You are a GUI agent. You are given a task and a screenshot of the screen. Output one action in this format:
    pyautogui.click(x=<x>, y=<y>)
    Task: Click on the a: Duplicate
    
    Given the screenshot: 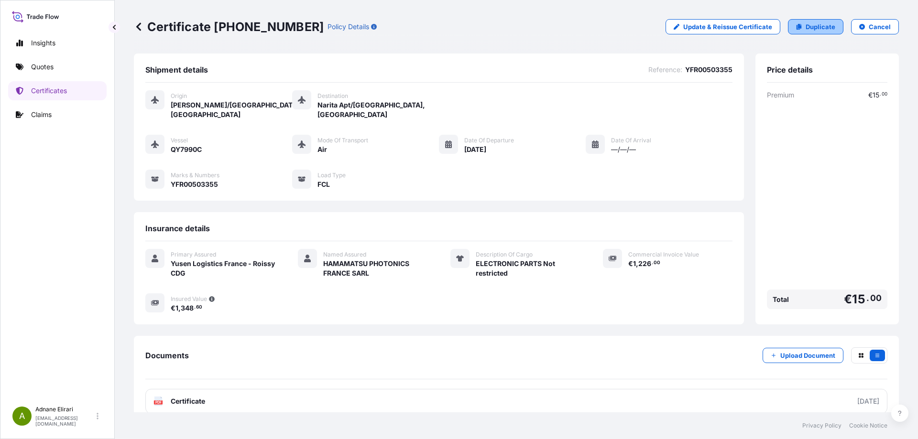 What is the action you would take?
    pyautogui.click(x=816, y=27)
    